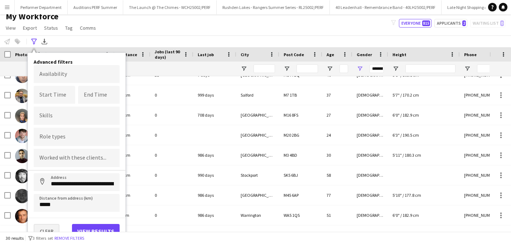 The width and height of the screenshot is (511, 244). I want to click on span: Jobs (last 90 days), so click(168, 54).